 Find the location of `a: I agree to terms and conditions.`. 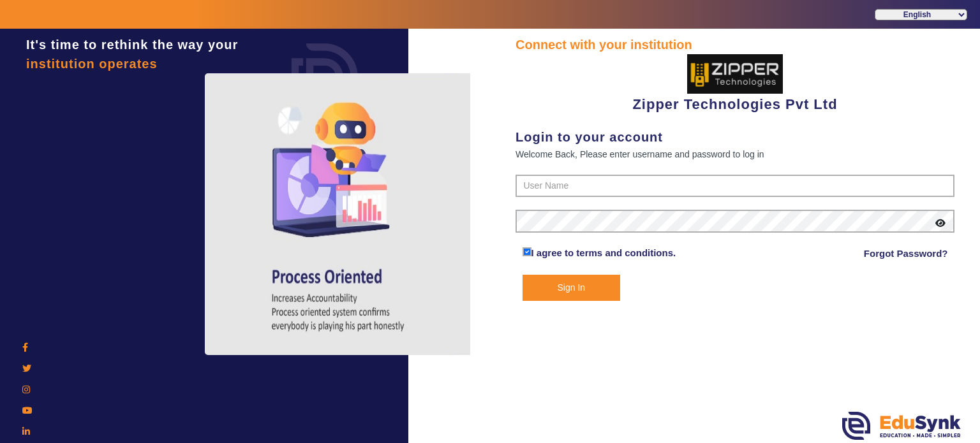

a: I agree to terms and conditions. is located at coordinates (604, 252).